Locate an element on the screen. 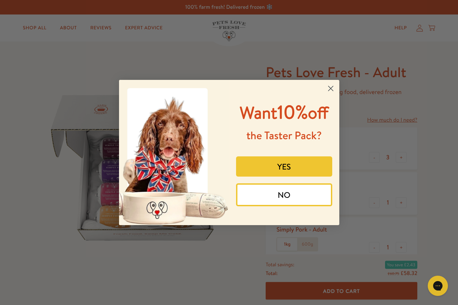  img: 8afefe80-1ef6-417a-b86b-9520c2248d41.jpeg is located at coordinates (174, 152).